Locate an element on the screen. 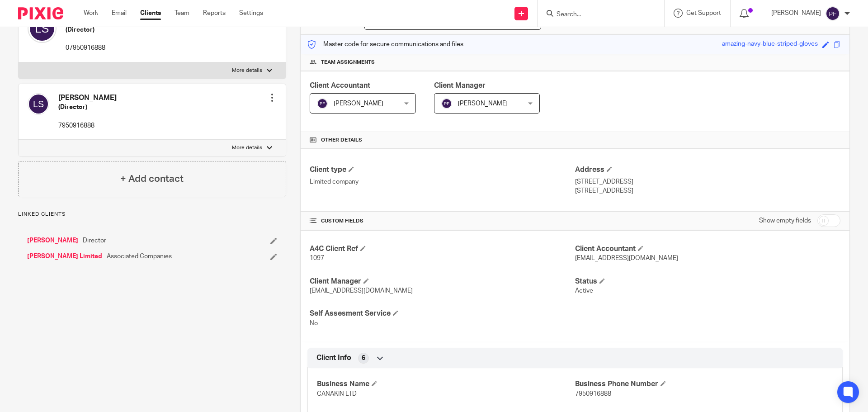 The image size is (868, 412). h4: + Add contact is located at coordinates (152, 179).